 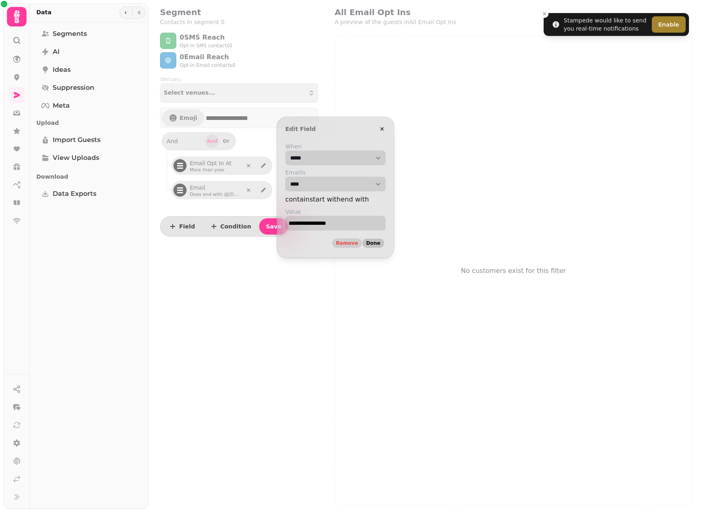 I want to click on p: Upload, so click(x=89, y=123).